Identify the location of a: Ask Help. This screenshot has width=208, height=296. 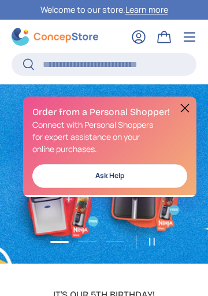
(110, 176).